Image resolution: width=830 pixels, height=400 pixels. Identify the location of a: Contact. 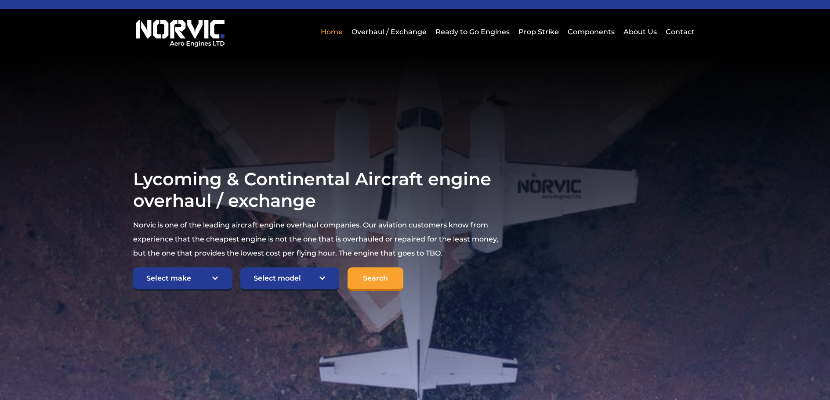
(679, 32).